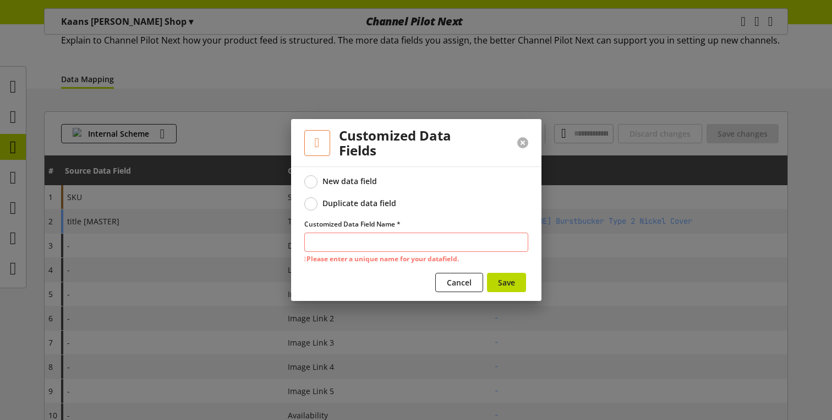 The width and height of the screenshot is (832, 420). Describe the element at coordinates (360, 203) in the screenshot. I see `div: Duplicate data field` at that location.